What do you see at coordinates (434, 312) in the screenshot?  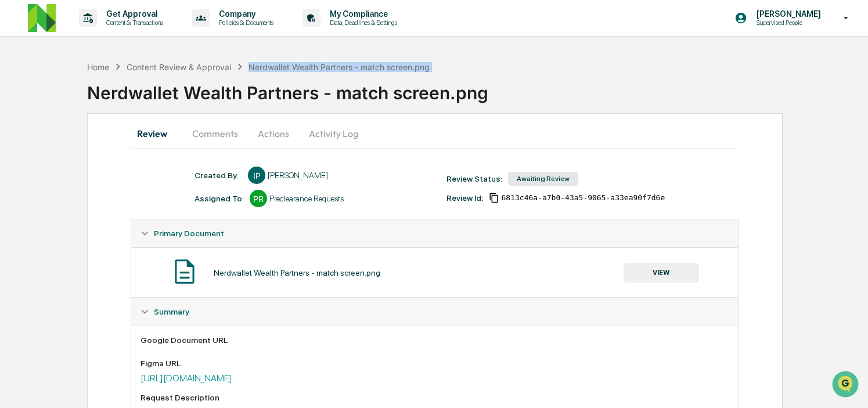 I see `div: Summary` at bounding box center [434, 312].